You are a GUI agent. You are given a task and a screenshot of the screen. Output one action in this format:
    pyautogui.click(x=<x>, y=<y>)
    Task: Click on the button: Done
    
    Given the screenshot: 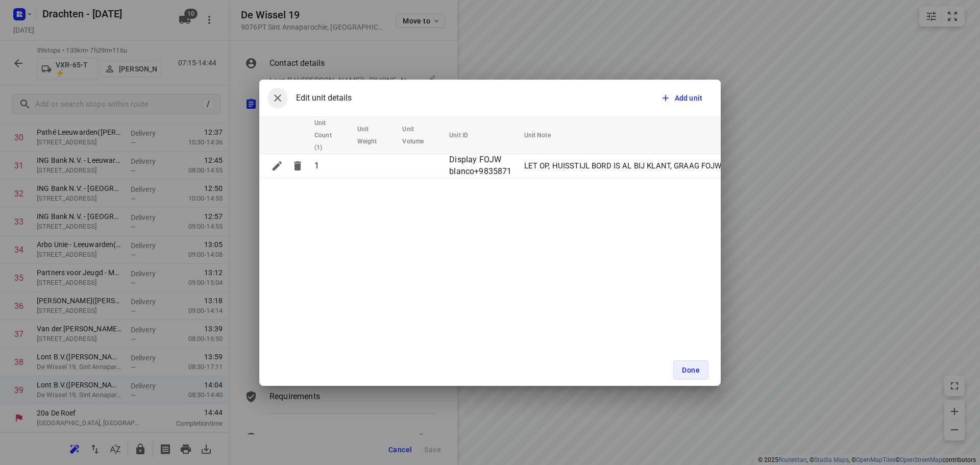 What is the action you would take?
    pyautogui.click(x=691, y=370)
    